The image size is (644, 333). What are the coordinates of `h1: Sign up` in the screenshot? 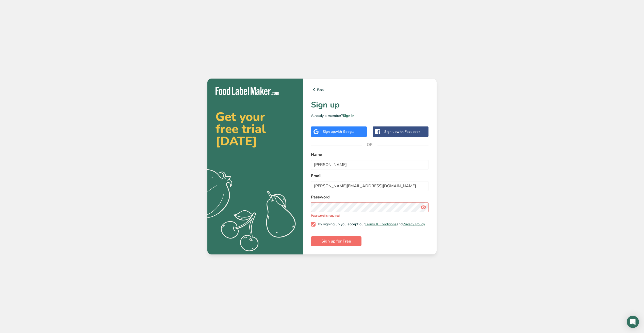 It's located at (370, 105).